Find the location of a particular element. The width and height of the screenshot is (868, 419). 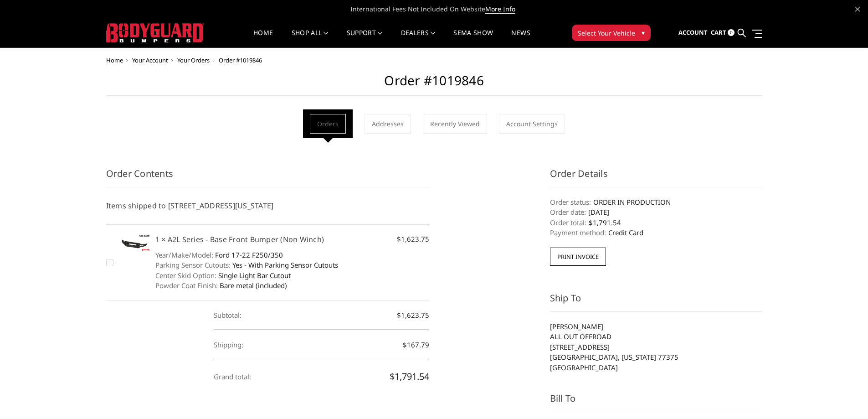

dd: $167.79 is located at coordinates (321, 345).